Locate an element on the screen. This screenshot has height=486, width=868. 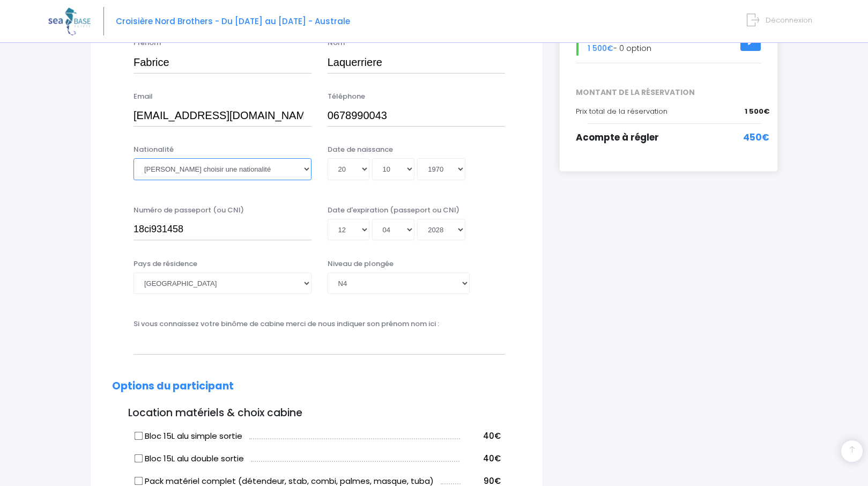
span: Acompte à régler is located at coordinates (617, 137).